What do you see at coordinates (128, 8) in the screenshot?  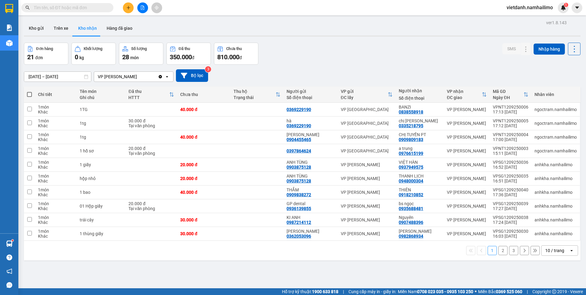 I see `span: plus` at bounding box center [128, 8].